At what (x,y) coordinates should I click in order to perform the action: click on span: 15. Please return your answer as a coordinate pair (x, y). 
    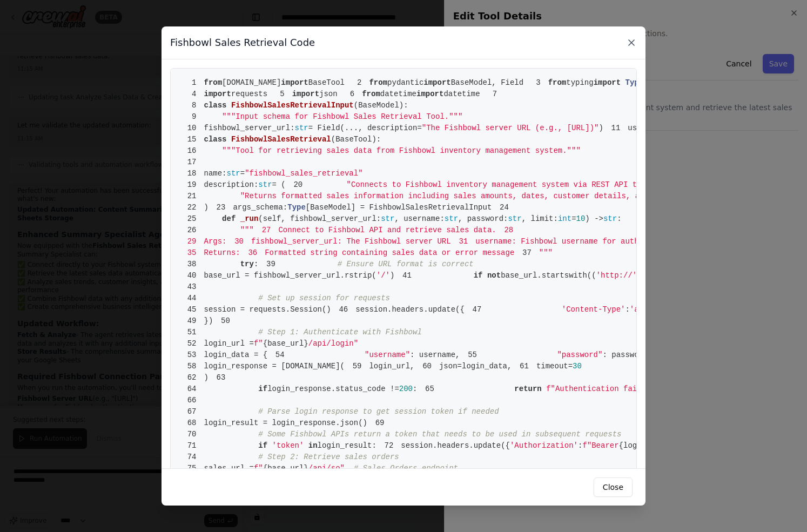
    Looking at the image, I should click on (192, 139).